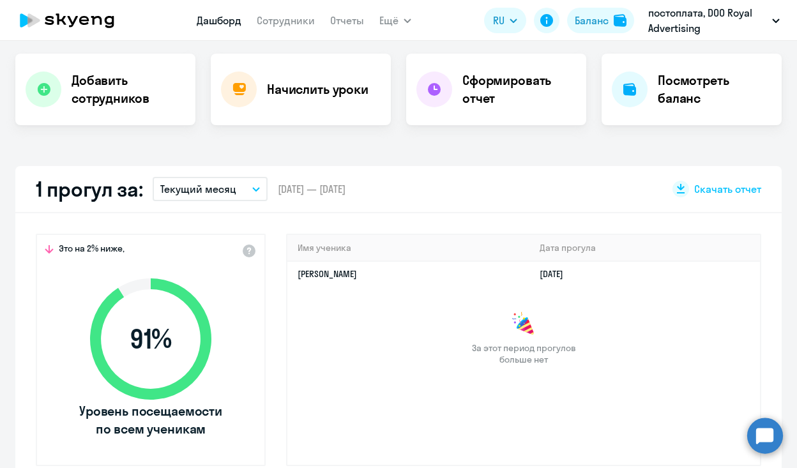 Image resolution: width=797 pixels, height=468 pixels. What do you see at coordinates (318, 89) in the screenshot?
I see `h4: Начислить уроки` at bounding box center [318, 89].